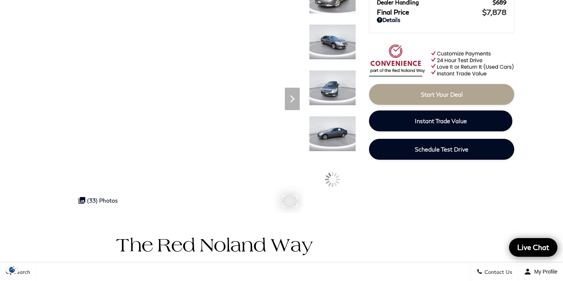 The width and height of the screenshot is (563, 281). I want to click on span: Schedule Test Drive, so click(442, 149).